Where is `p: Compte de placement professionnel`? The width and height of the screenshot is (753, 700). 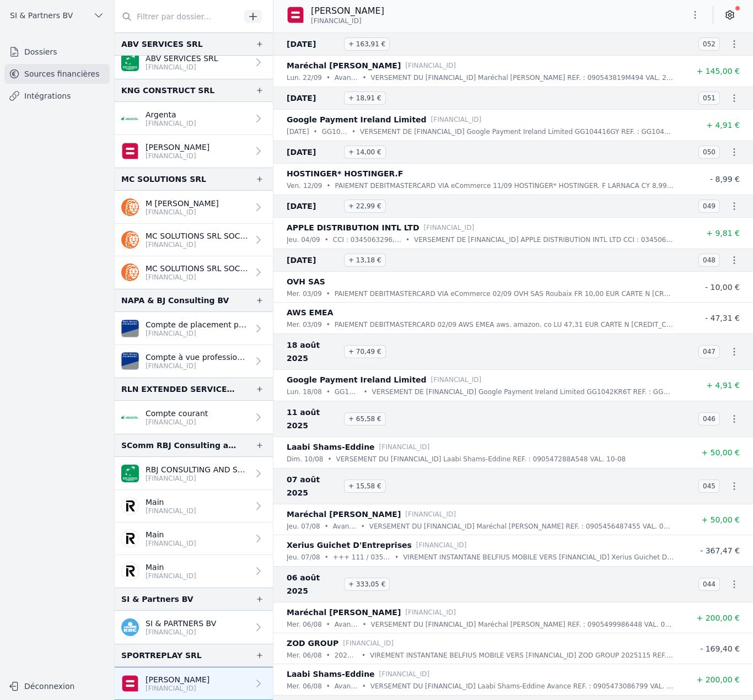
p: Compte de placement professionnel is located at coordinates (197, 324).